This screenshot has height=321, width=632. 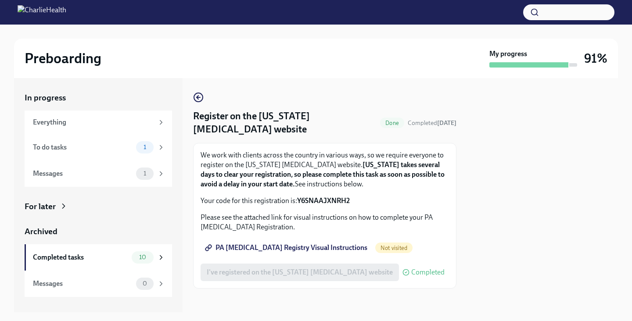 What do you see at coordinates (98, 232) in the screenshot?
I see `div: Archived` at bounding box center [98, 232].